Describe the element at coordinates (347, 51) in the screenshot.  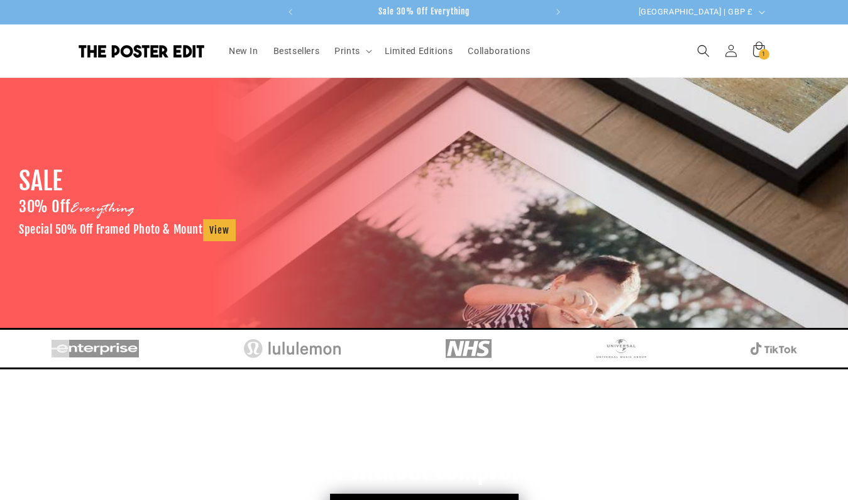
I see `span: Prints` at that location.